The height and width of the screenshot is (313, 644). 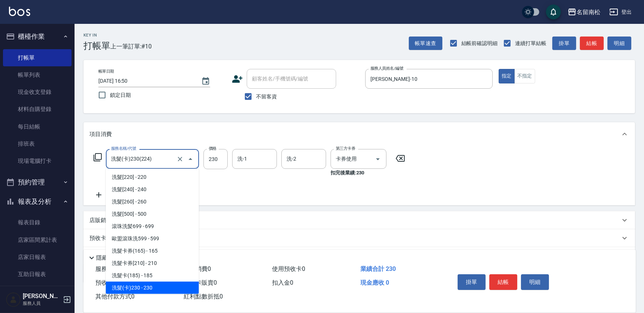 What do you see at coordinates (524, 76) in the screenshot?
I see `button: 不指定` at bounding box center [524, 76].